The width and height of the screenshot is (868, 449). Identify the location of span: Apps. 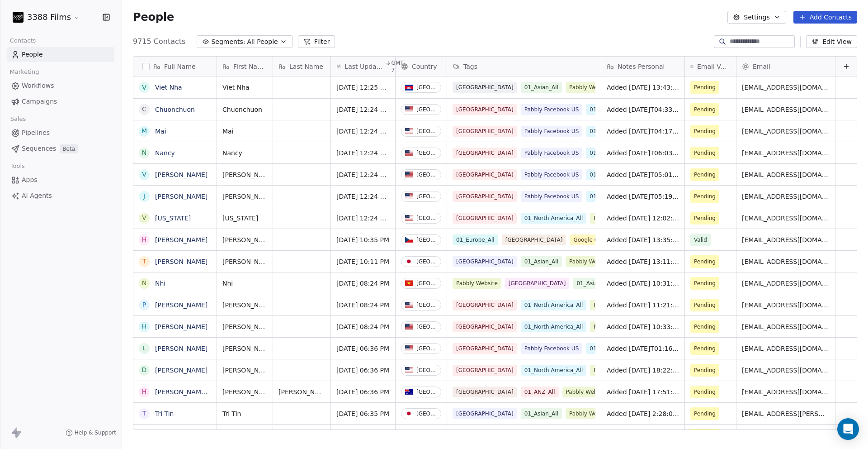
(29, 179).